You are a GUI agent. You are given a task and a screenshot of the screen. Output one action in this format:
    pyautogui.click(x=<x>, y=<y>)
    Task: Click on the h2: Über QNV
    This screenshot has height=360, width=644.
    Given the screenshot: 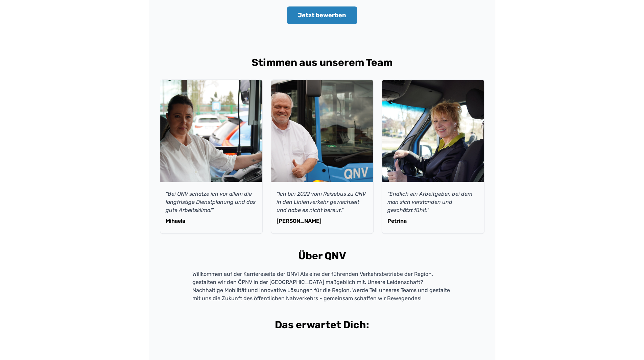 What is the action you would take?
    pyautogui.click(x=322, y=256)
    